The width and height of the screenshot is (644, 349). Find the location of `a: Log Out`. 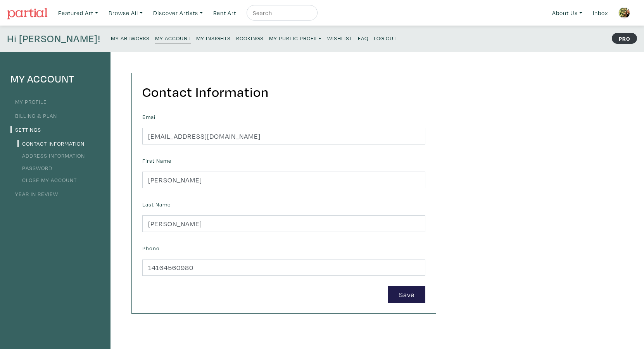

a: Log Out is located at coordinates (385, 37).